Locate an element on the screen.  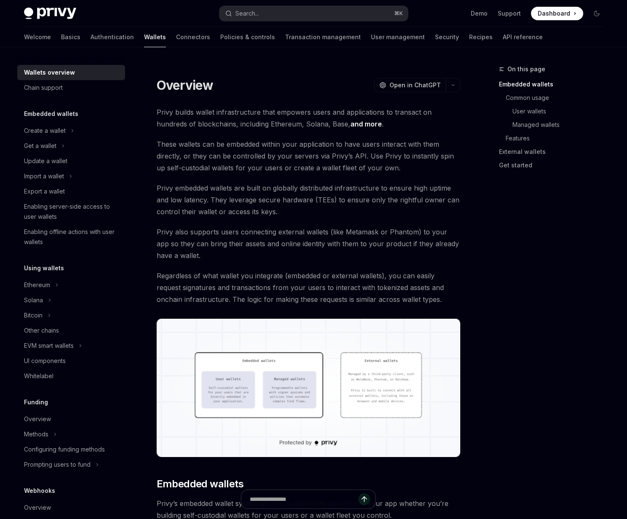
button: Get a wallet is located at coordinates (71, 146).